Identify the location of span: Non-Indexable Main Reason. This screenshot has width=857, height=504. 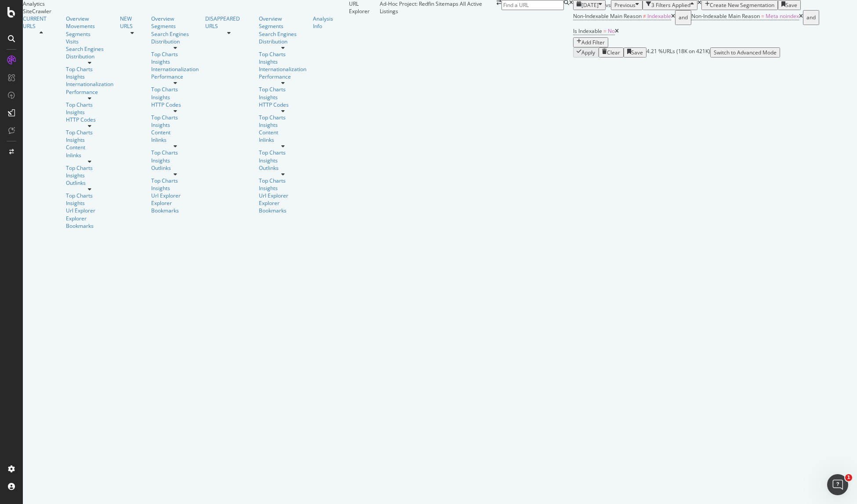
(607, 16).